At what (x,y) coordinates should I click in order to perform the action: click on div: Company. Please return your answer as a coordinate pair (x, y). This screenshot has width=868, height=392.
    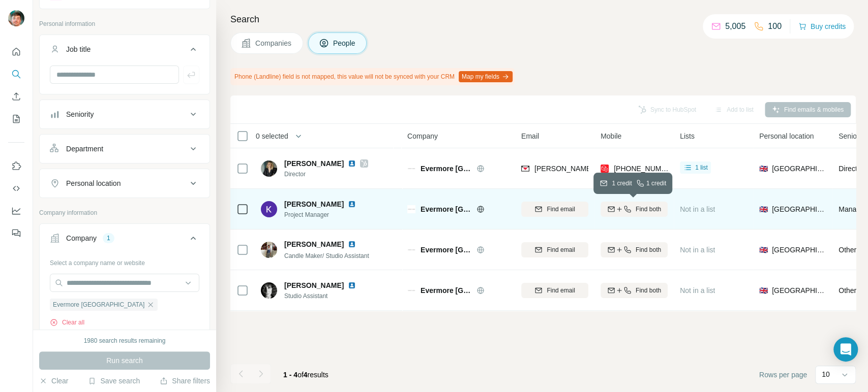
    Looking at the image, I should click on (82, 238).